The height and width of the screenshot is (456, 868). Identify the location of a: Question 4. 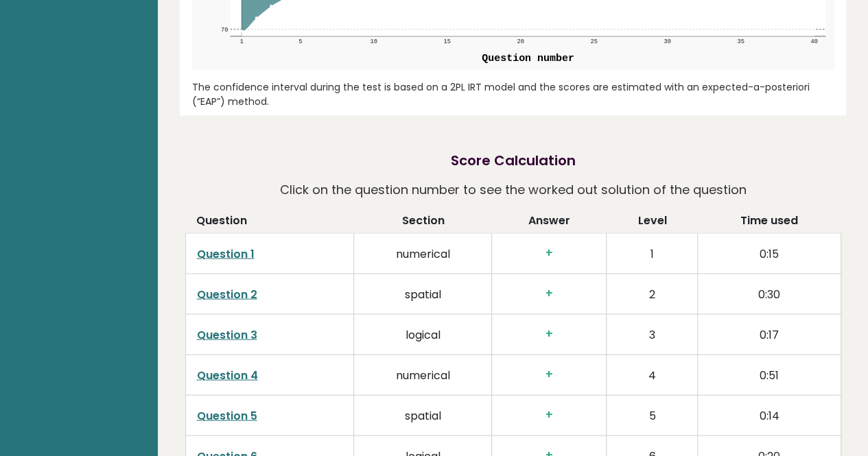
(227, 375).